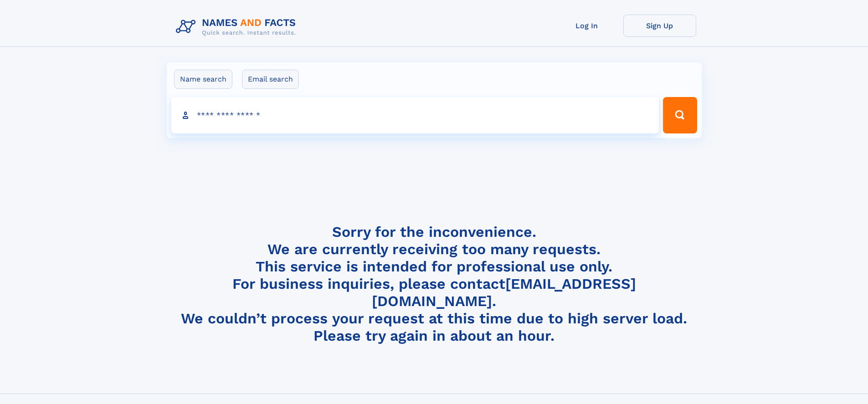  I want to click on button: Search Button, so click(680, 115).